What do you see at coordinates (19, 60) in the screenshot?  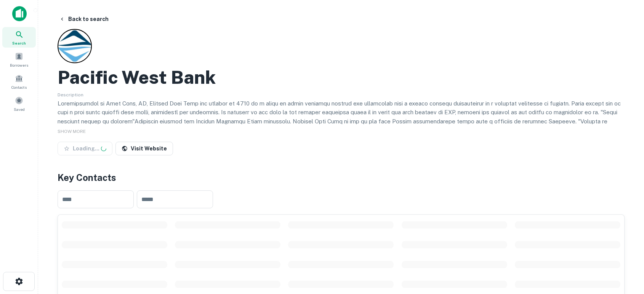 I see `a: Borrowers` at bounding box center [19, 60].